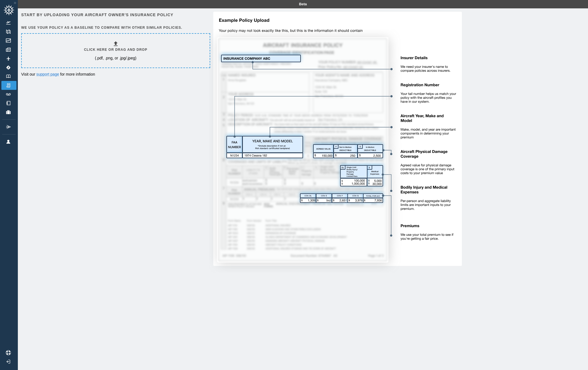  Describe the element at coordinates (115, 49) in the screenshot. I see `h6: Click here or drag and drop` at that location.